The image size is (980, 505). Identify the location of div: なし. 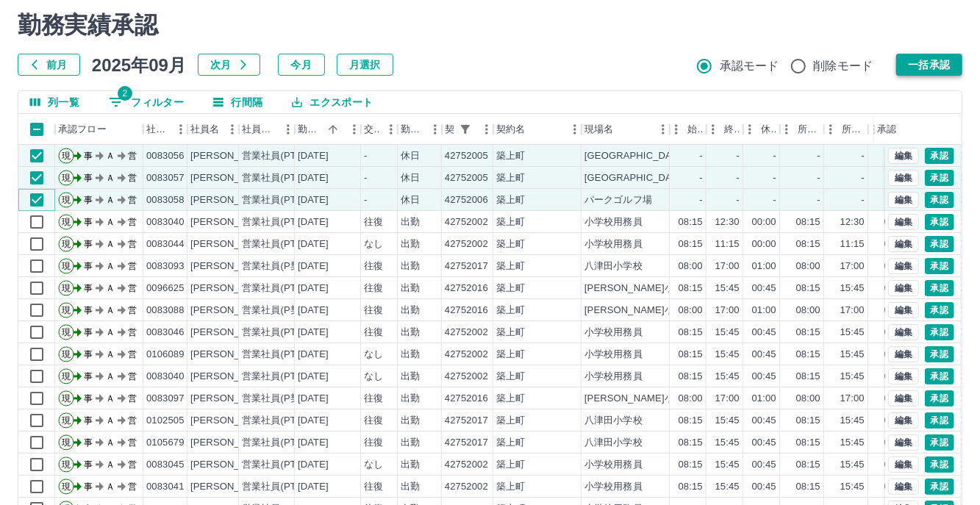
(374, 376).